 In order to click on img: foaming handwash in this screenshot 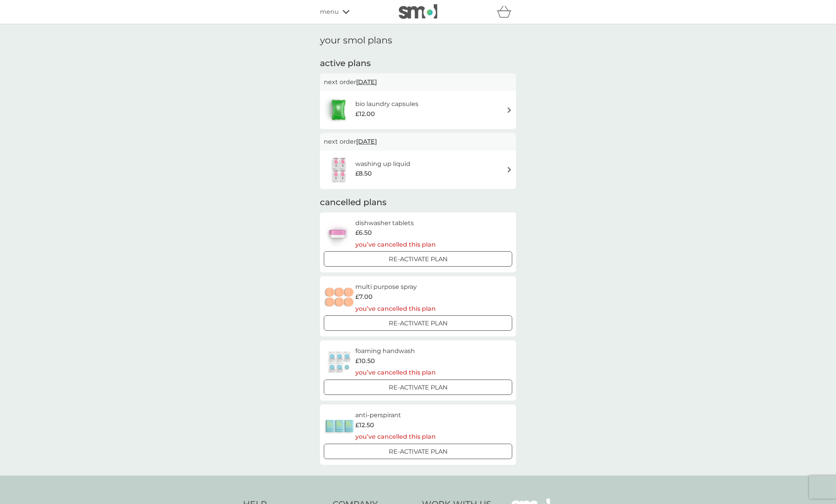, I will do `click(339, 362)`.